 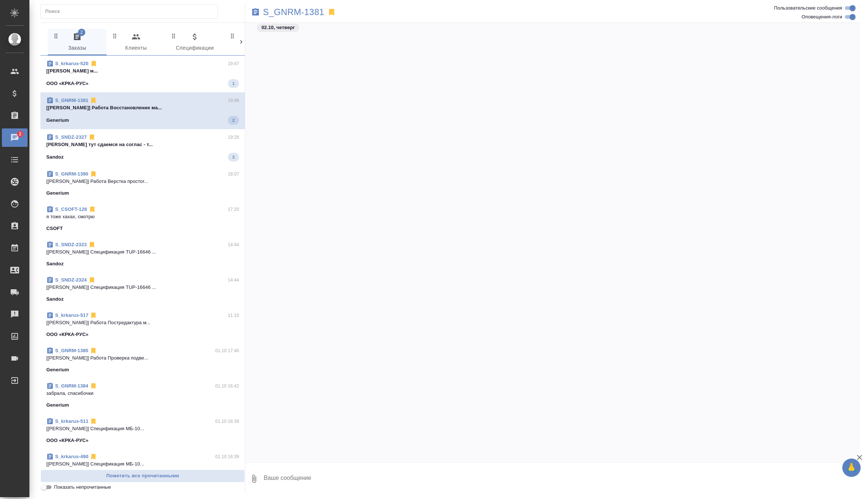 I want to click on p: 19:28, so click(x=233, y=137).